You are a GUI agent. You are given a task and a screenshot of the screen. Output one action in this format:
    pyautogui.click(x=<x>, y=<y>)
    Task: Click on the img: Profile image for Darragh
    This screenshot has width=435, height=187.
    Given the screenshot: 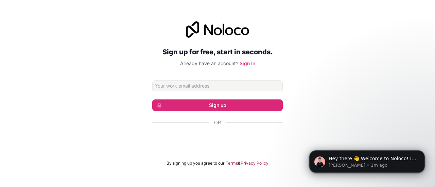 What is the action you would take?
    pyautogui.click(x=21, y=26)
    